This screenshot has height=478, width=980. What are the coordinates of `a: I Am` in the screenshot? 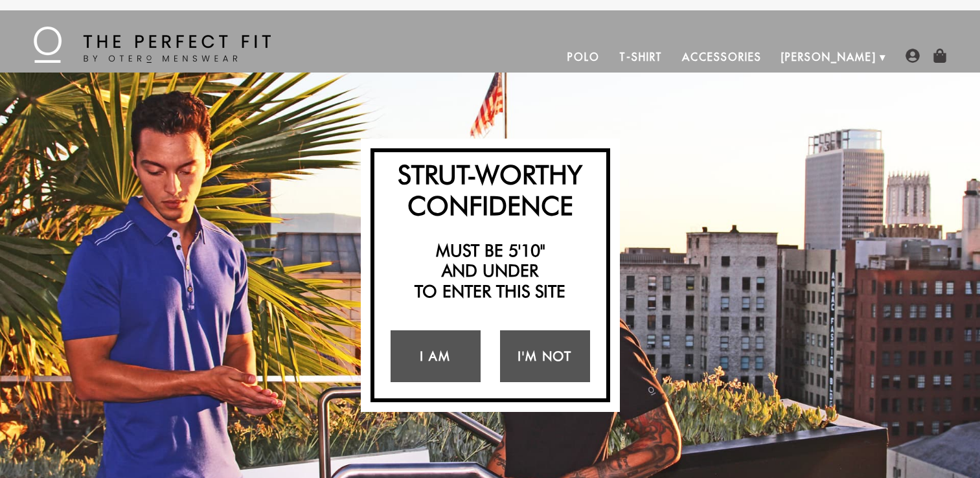 It's located at (435, 356).